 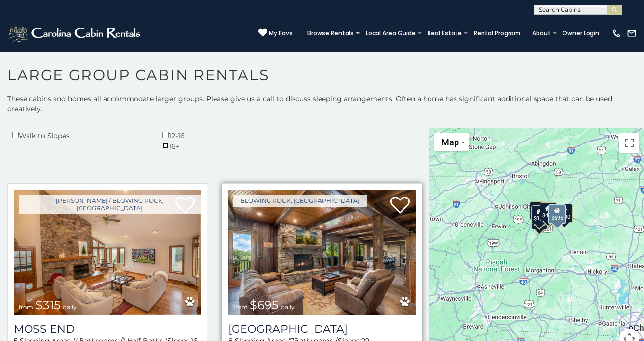 I want to click on div: 16+, so click(x=174, y=146).